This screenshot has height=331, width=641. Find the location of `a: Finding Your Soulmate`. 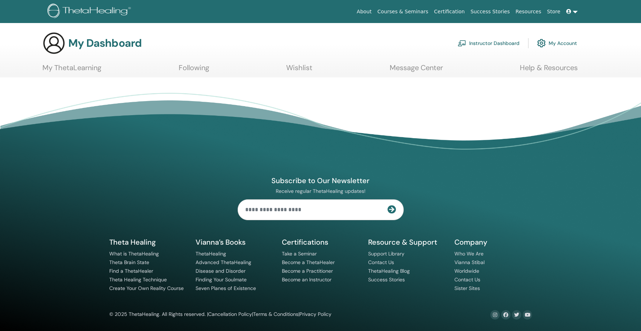

a: Finding Your Soulmate is located at coordinates (221, 279).